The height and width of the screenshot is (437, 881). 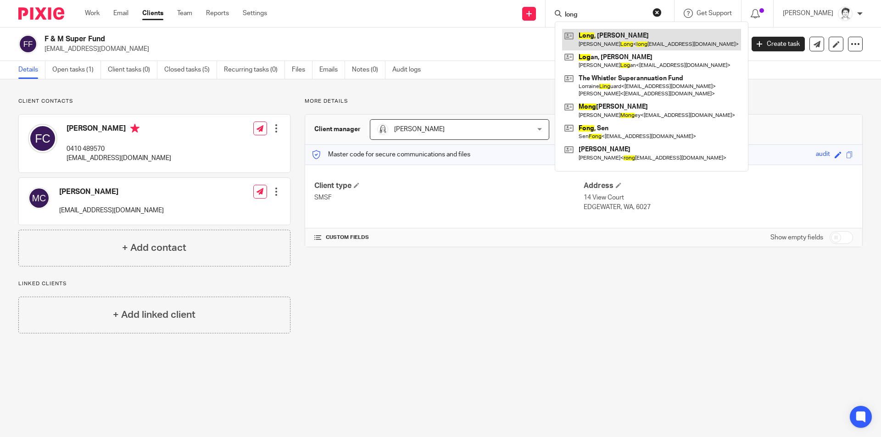 I want to click on a: Clients, so click(x=153, y=13).